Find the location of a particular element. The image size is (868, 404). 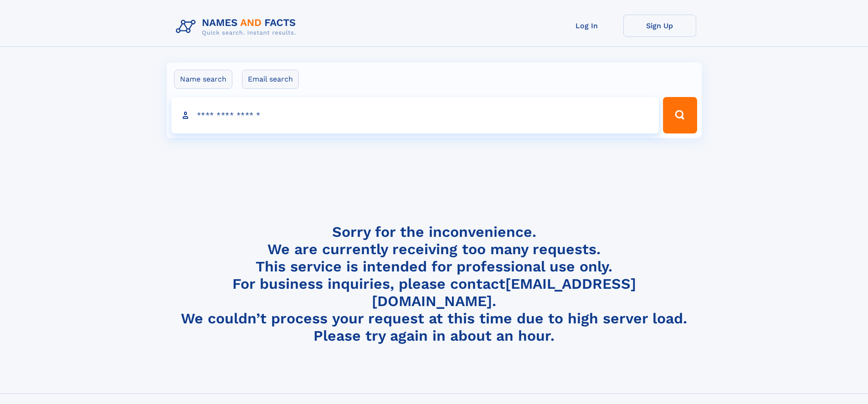

button: Search Button is located at coordinates (680, 115).